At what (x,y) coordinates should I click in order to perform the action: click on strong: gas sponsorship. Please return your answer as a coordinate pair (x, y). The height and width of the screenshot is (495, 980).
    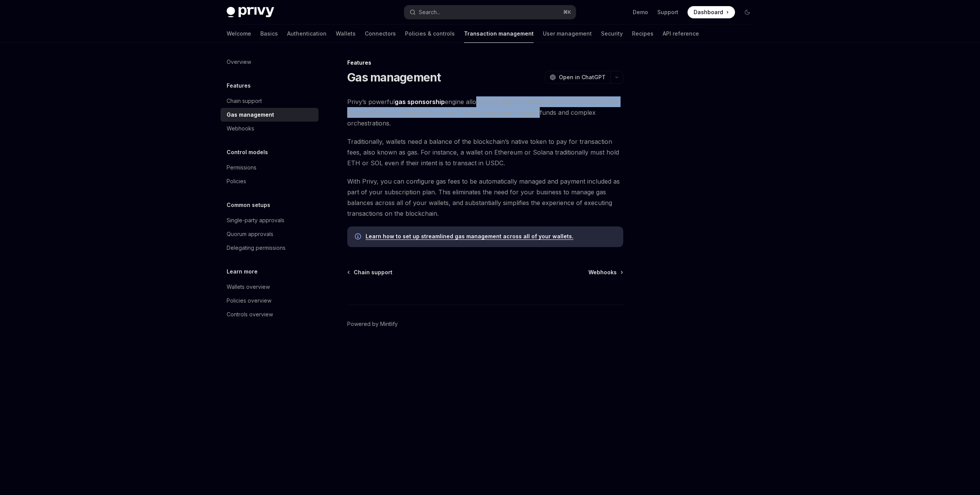
    Looking at the image, I should click on (420, 102).